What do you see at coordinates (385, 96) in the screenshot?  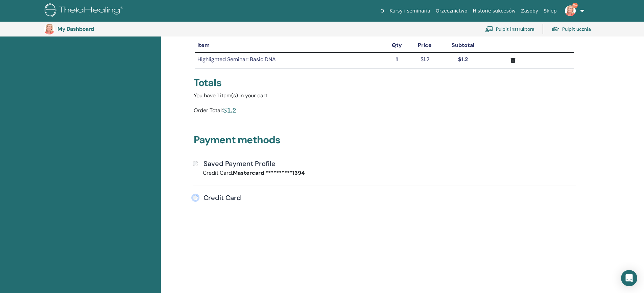 I see `div: You have 1 item(s) in your cart` at bounding box center [385, 96].